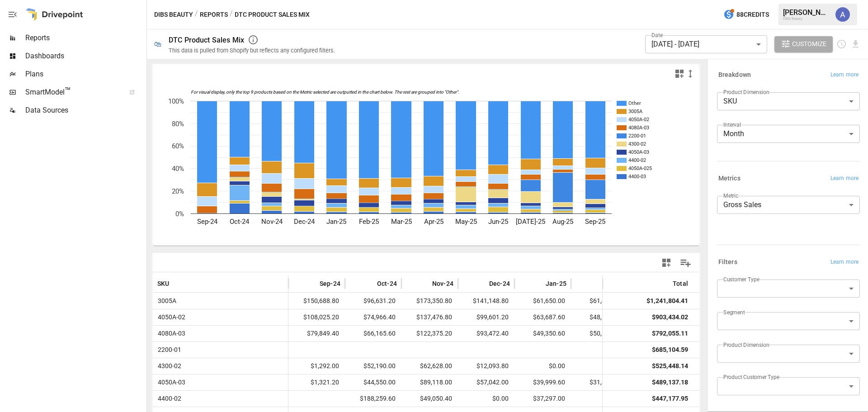 This screenshot has width=868, height=412. Describe the element at coordinates (373, 333) in the screenshot. I see `span: $66,165.60` at that location.